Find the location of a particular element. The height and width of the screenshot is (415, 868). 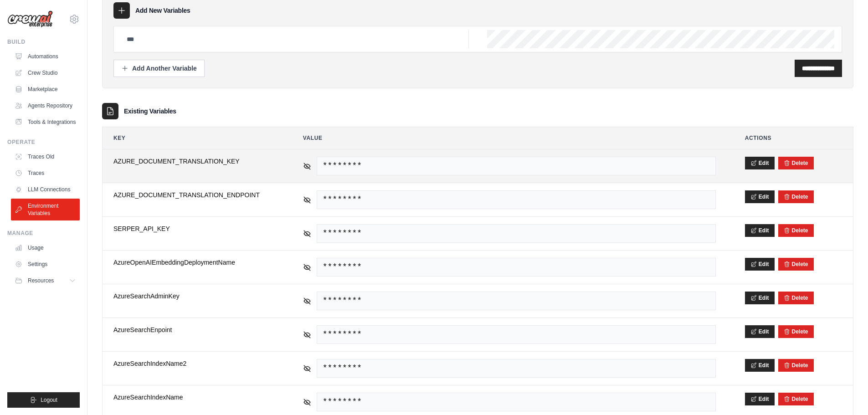

img: Logo is located at coordinates (30, 19).